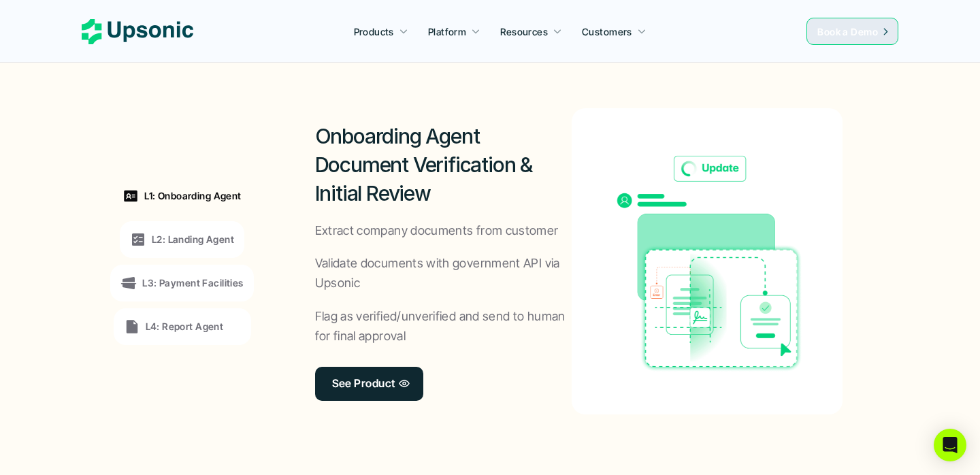 This screenshot has height=475, width=980. I want to click on div: Open Intercom Messenger, so click(950, 445).